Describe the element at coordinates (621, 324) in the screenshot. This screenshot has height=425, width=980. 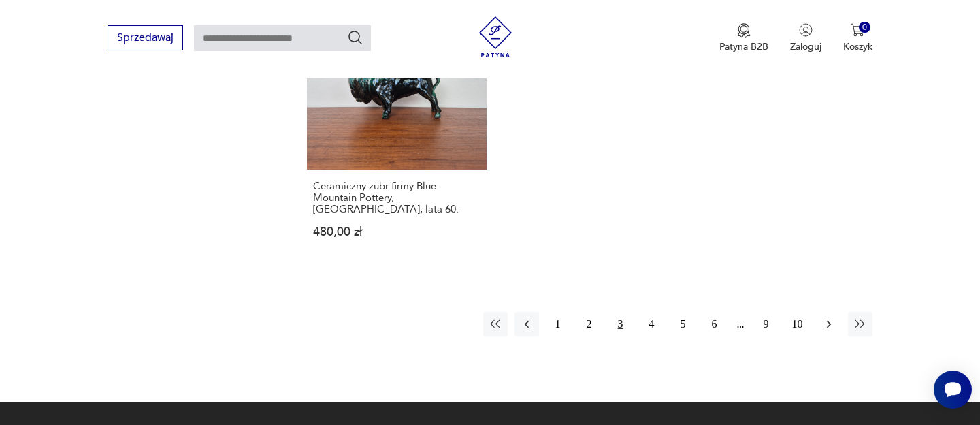
I see `button: 3` at that location.